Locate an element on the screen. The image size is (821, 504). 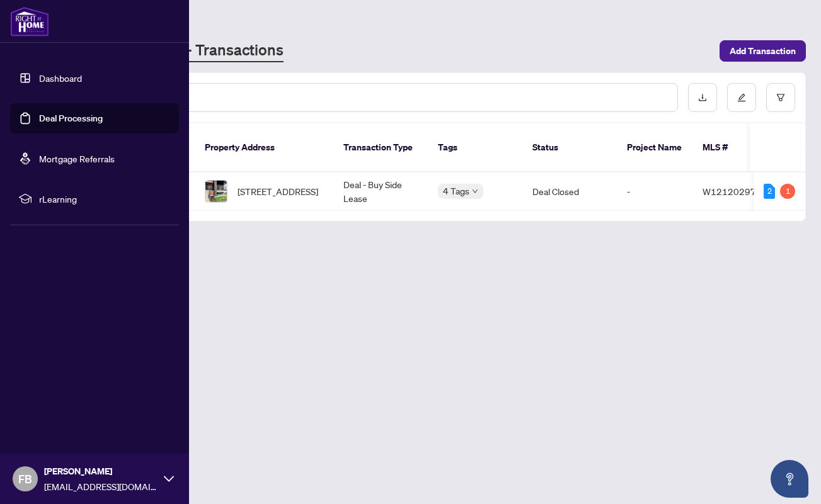
a: Mortgage Referrals is located at coordinates (77, 159).